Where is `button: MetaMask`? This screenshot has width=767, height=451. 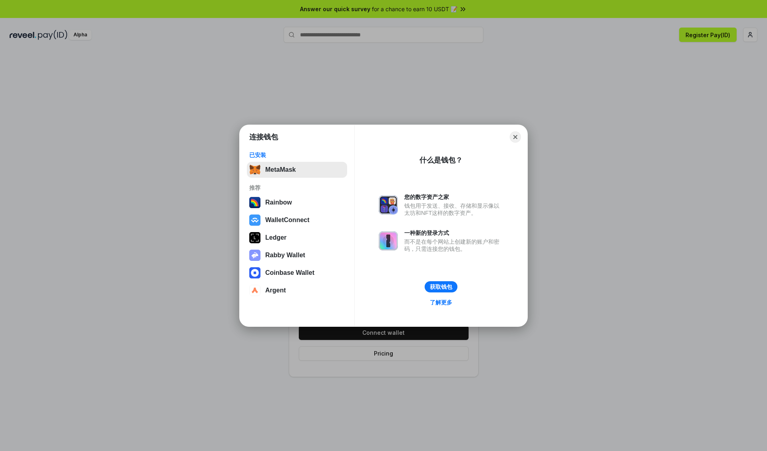
button: MetaMask is located at coordinates (297, 170).